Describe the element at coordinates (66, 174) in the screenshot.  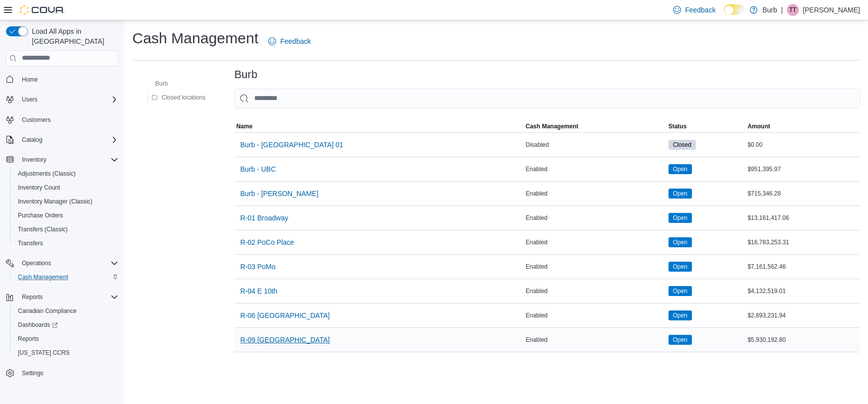
I see `button: Adjustments (Classic)` at that location.